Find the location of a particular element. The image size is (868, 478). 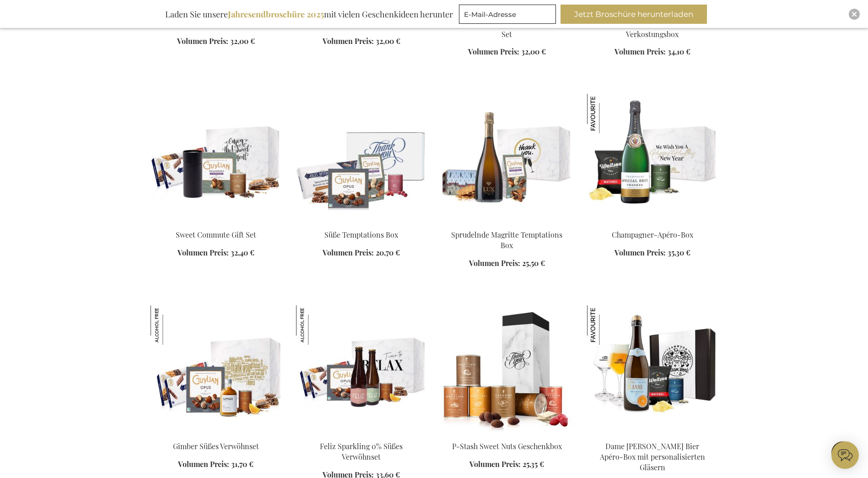

a: Gimber Sweet Indulgence Set Gimber Süßes Verwöhnset is located at coordinates (216, 434).